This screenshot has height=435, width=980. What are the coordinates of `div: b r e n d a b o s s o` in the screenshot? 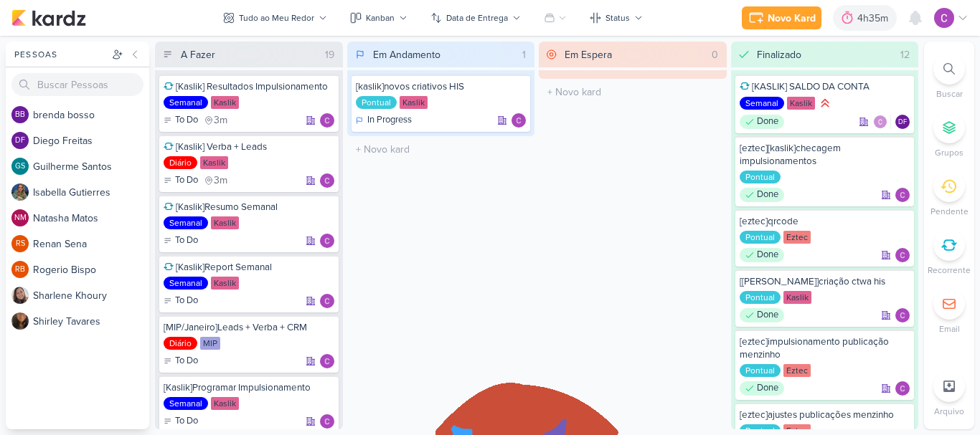 It's located at (91, 115).